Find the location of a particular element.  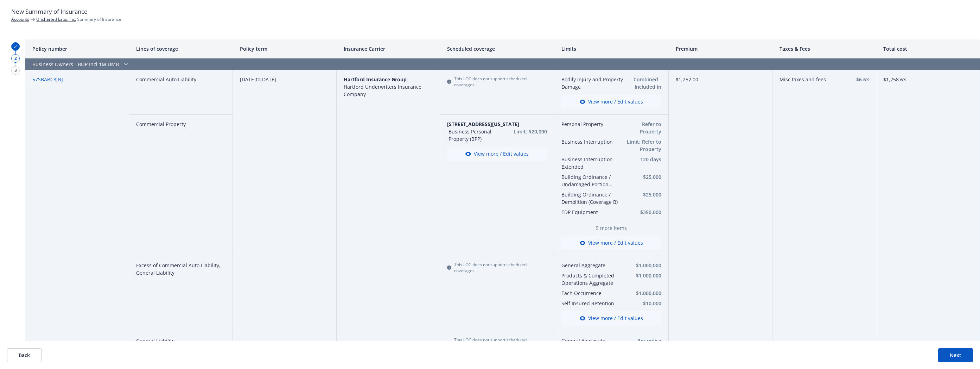

div: Total cost is located at coordinates (928, 49).